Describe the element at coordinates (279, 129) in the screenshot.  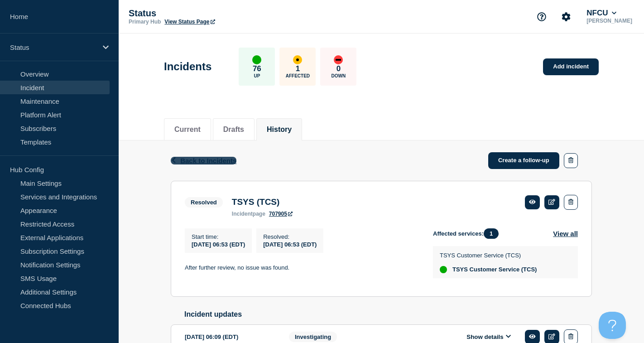
I see `button: History` at that location.